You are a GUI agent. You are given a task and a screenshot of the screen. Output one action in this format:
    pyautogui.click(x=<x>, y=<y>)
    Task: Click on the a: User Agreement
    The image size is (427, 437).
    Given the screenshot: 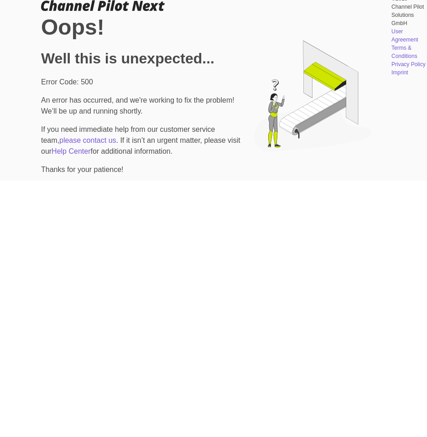 What is the action you would take?
    pyautogui.click(x=404, y=36)
    